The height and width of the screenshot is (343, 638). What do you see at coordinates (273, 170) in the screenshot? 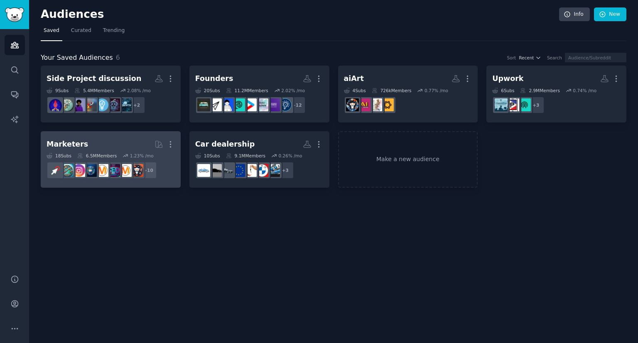
I see `img: carsales` at bounding box center [273, 170].